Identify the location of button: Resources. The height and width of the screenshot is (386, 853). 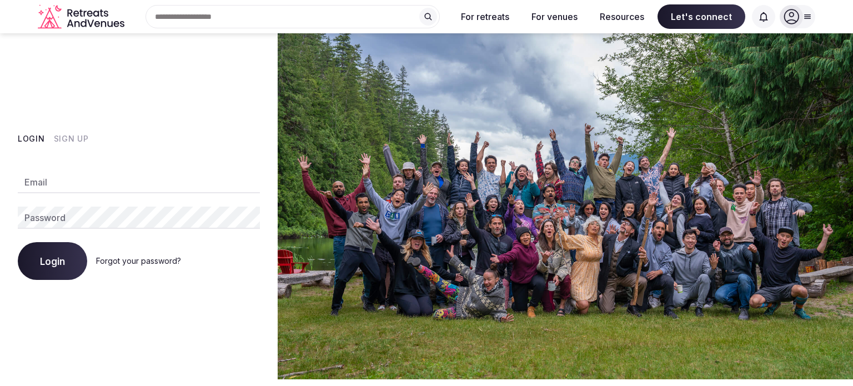
(622, 17).